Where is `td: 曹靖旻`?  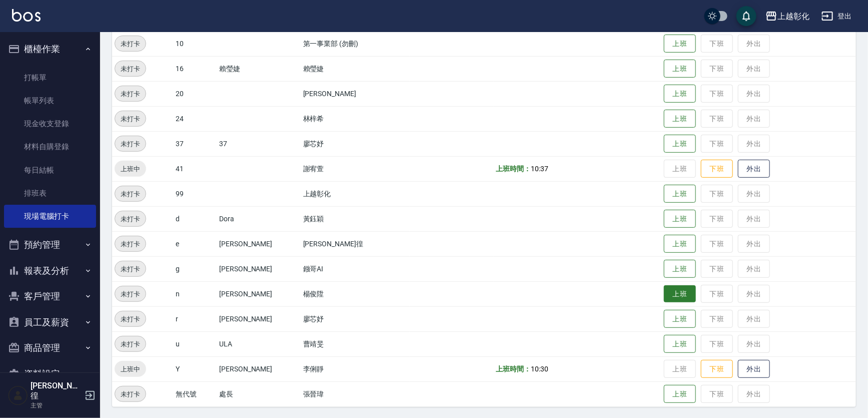 td: 曹靖旻 is located at coordinates (355, 344).